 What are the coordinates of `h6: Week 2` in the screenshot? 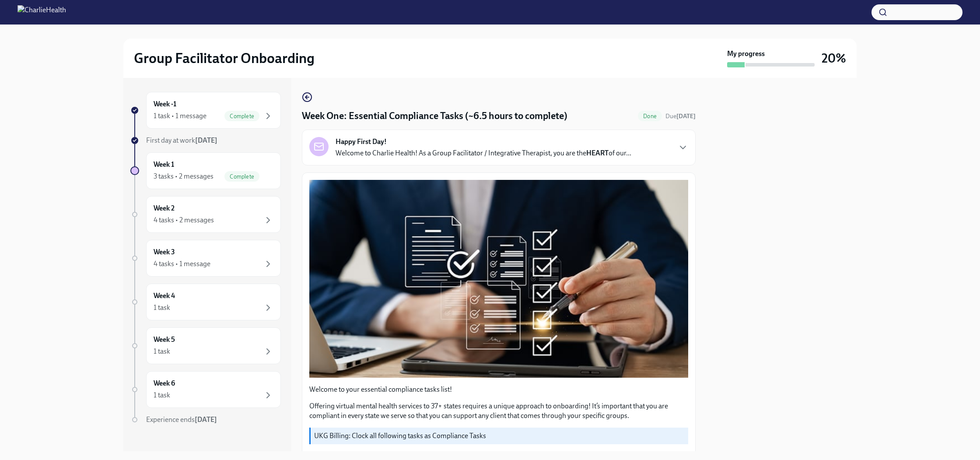 It's located at (164, 209).